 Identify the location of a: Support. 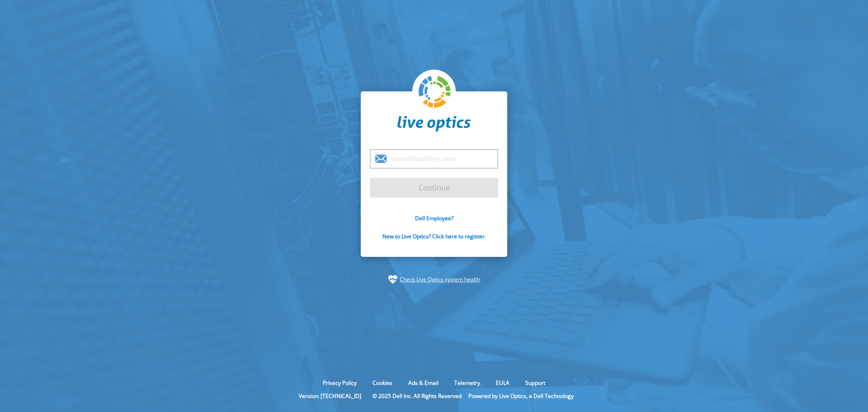
(535, 382).